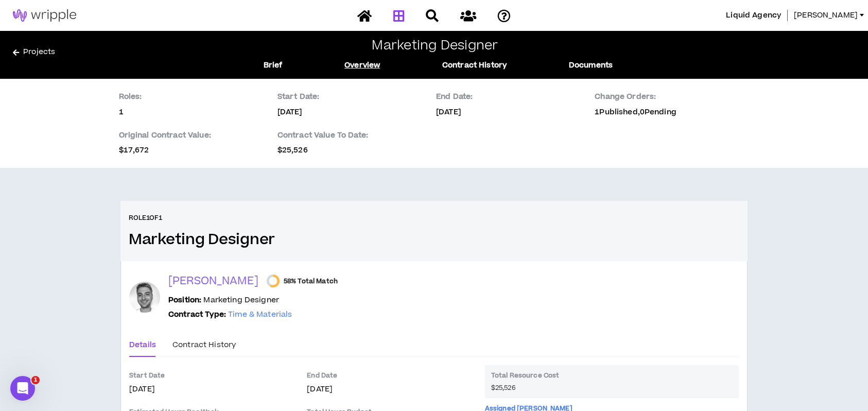 This screenshot has height=411, width=868. I want to click on span: 1, so click(36, 381).